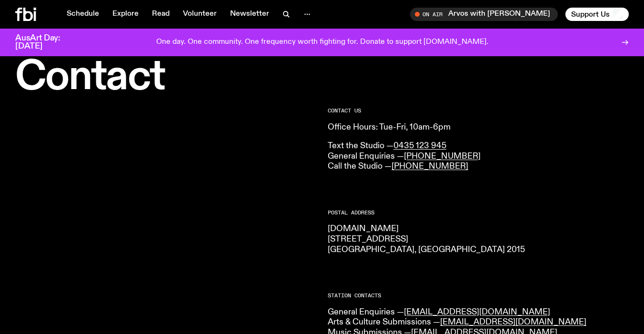 The width and height of the screenshot is (644, 334). I want to click on button: Support Us, so click(597, 14).